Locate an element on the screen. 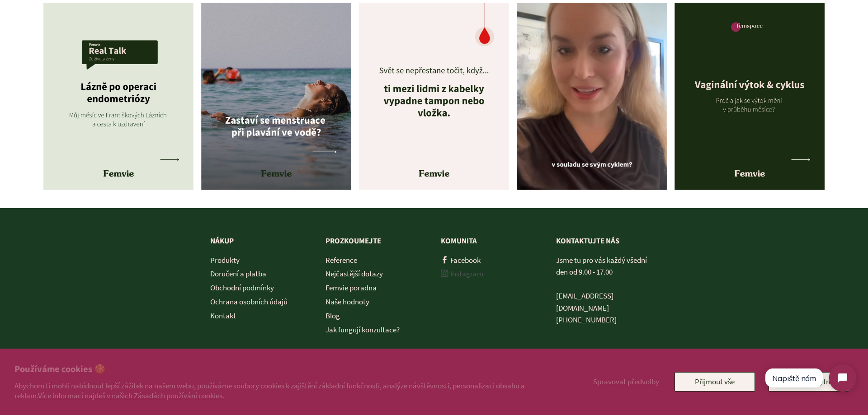  a: Instagram is located at coordinates (462, 274).